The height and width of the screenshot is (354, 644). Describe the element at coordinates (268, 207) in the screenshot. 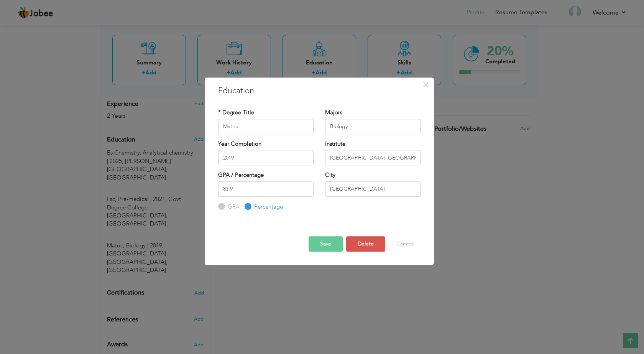

I see `label: Percentage` at that location.